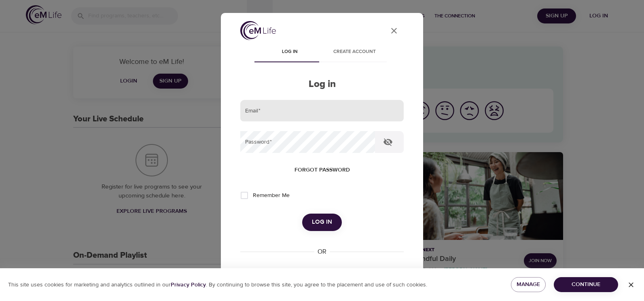 The image size is (644, 301). Describe the element at coordinates (258, 30) in the screenshot. I see `img: logo` at that location.